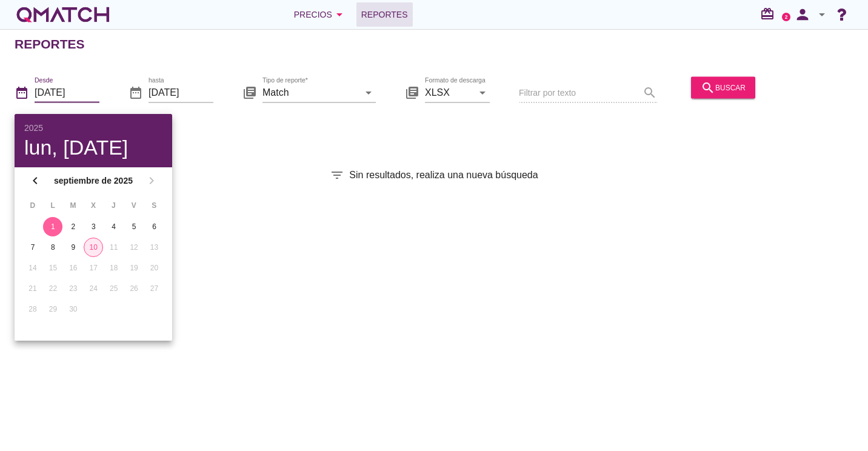 The width and height of the screenshot is (868, 451). Describe the element at coordinates (786, 16) in the screenshot. I see `text: 2` at that location.